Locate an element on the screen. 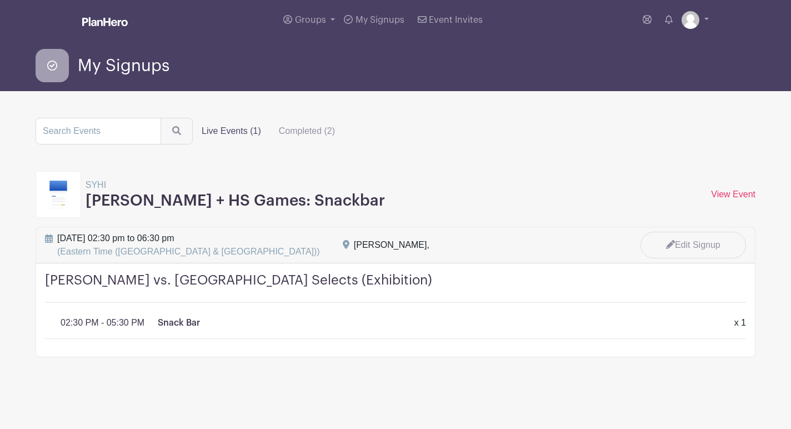  span: Event Invites is located at coordinates (456, 20).